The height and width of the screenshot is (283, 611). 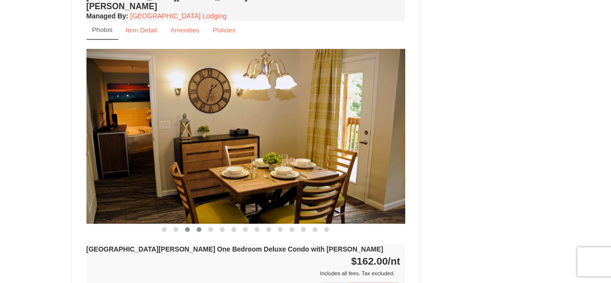 I want to click on span: Managed By, so click(x=106, y=16).